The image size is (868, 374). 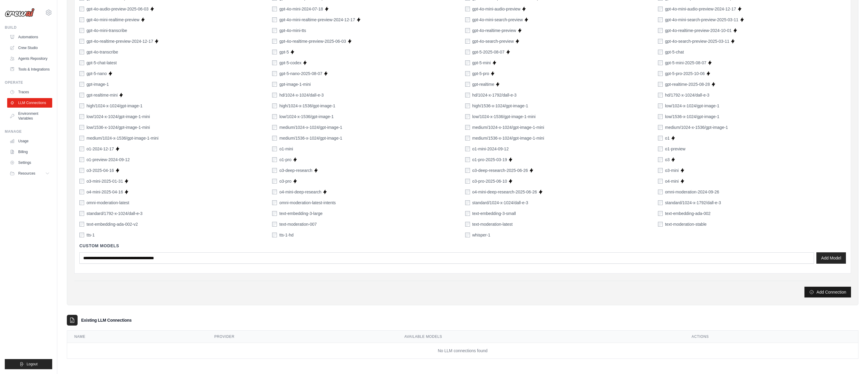 What do you see at coordinates (661, 73) in the screenshot?
I see `input: gpt-5-pro-2025-10-06` at bounding box center [661, 73].